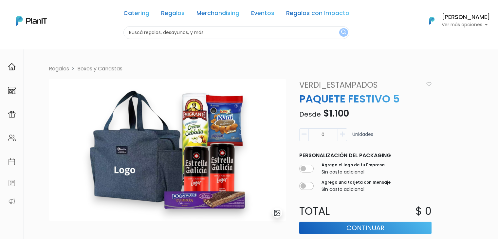 Image resolution: width=498 pixels, height=239 pixels. Describe the element at coordinates (173, 14) in the screenshot. I see `a: Regalos` at that location.